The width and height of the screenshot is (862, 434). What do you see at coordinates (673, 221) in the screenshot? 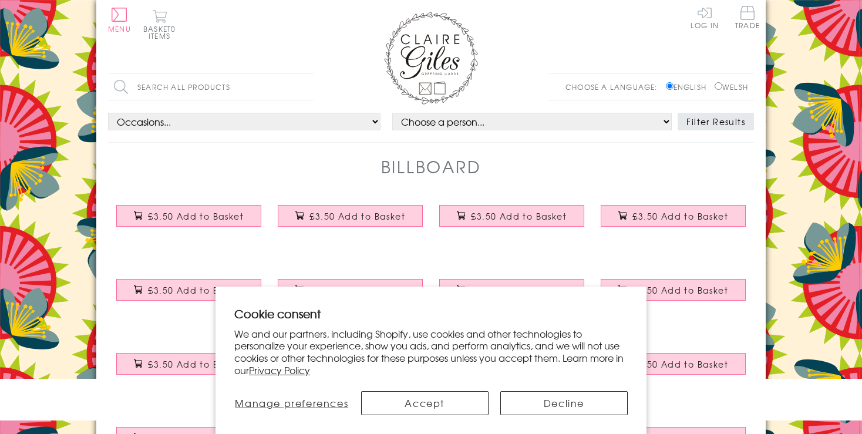
I see `a: Birthday Card, Happy Birthday, Pink background and stars, with gold foil £3.50 Add to Basket` at bounding box center [673, 221].